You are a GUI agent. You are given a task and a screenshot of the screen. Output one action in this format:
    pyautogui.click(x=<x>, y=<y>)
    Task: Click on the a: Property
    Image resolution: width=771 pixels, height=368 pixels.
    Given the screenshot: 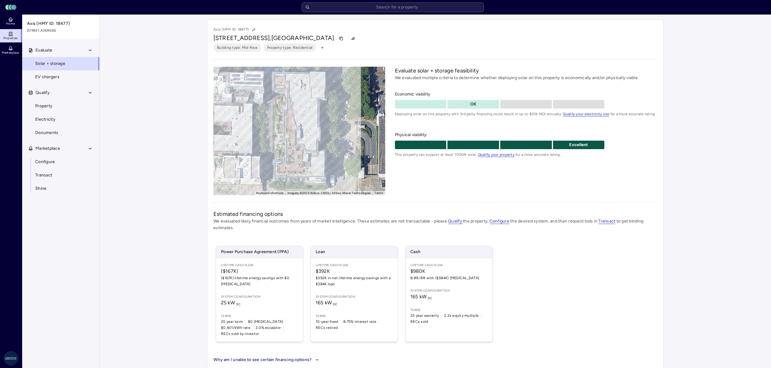 What is the action you would take?
    pyautogui.click(x=61, y=106)
    